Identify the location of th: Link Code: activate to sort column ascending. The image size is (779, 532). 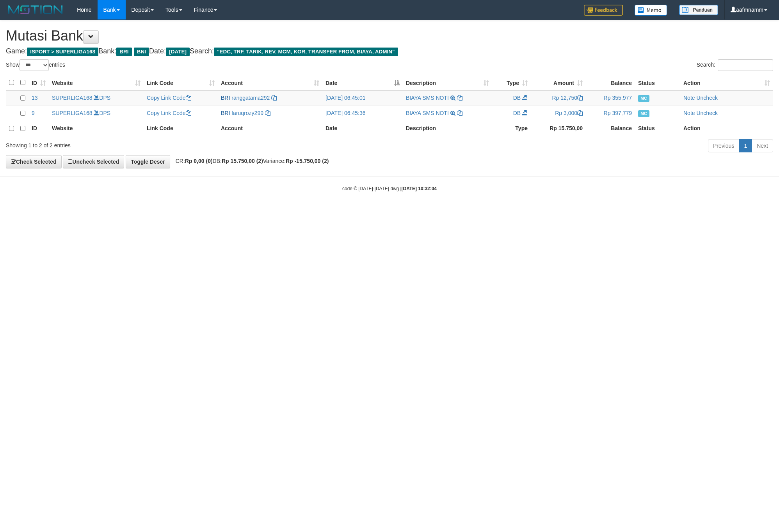
(181, 83).